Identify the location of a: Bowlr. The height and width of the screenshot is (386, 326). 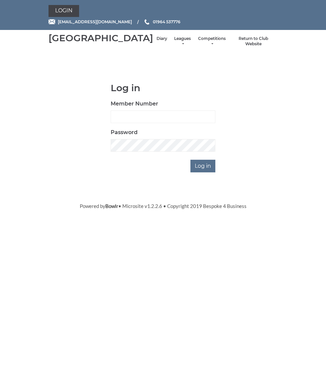
(112, 206).